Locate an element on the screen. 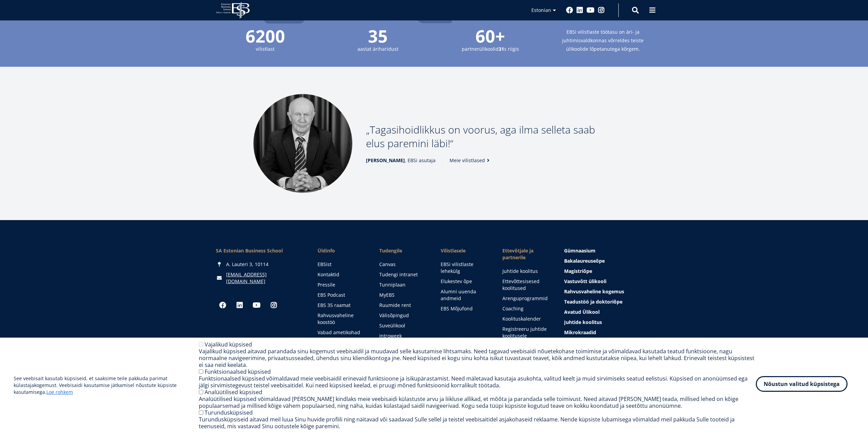 This screenshot has height=433, width=868. small: aastat äriharidust is located at coordinates (378, 49).